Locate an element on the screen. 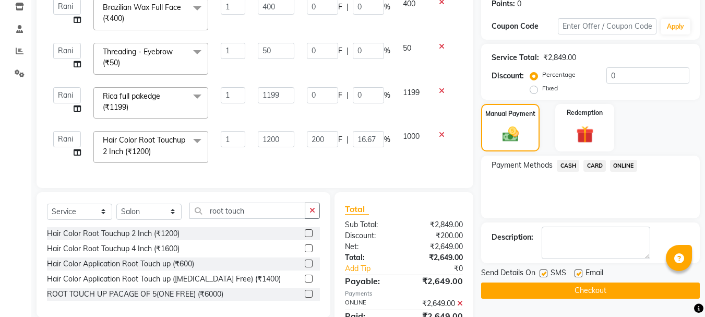 This screenshot has width=705, height=317. button: Apply is located at coordinates (675, 27).